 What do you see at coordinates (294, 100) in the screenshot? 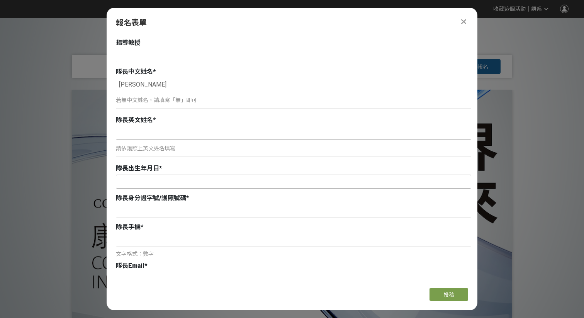
I see `div: 若無中文姓名，請填寫「無」即可` at bounding box center [294, 100].